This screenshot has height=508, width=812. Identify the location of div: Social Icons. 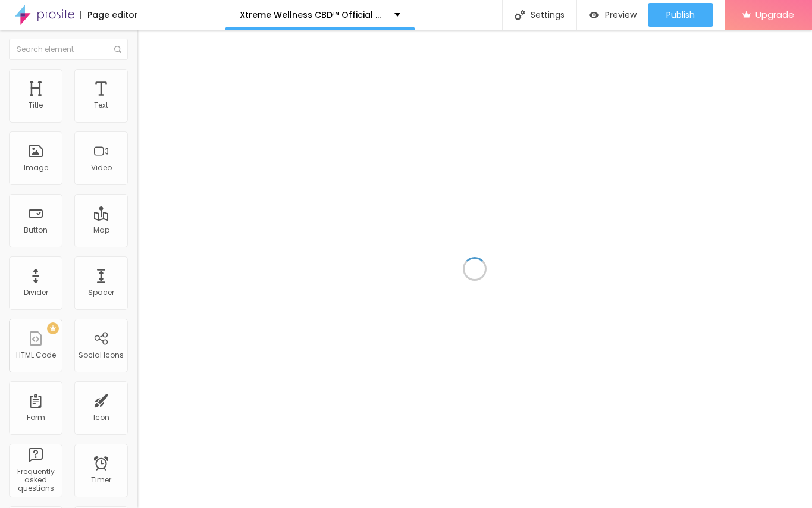
(101, 355).